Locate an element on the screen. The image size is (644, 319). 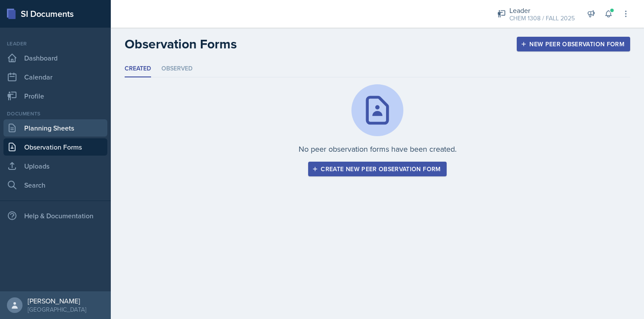
a: Calendar is located at coordinates (55, 77).